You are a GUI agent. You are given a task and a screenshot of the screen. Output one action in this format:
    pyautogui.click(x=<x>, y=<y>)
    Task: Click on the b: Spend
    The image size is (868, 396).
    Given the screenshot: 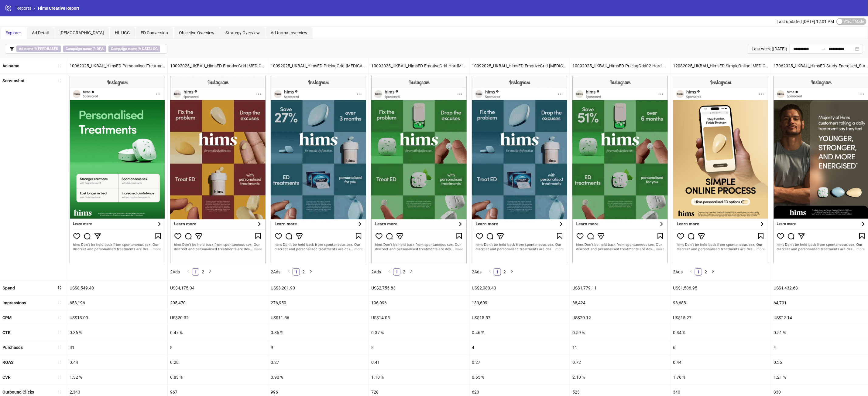 What is the action you would take?
    pyautogui.click(x=8, y=288)
    